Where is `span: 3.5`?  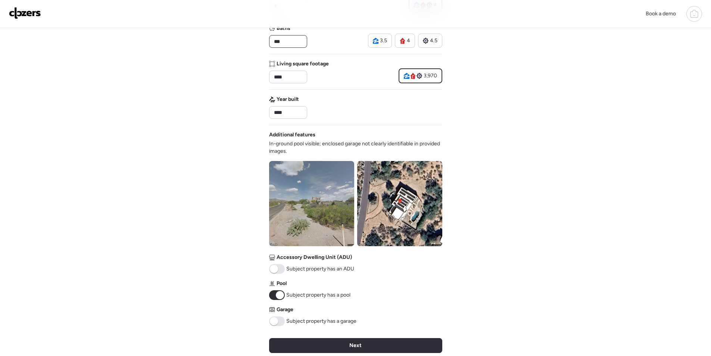 span: 3.5 is located at coordinates (383, 41).